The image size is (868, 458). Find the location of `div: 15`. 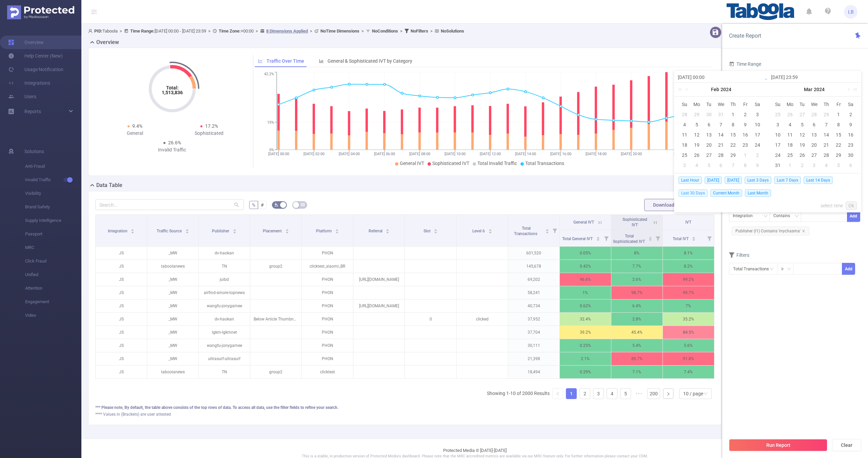

div: 15 is located at coordinates (839, 135).